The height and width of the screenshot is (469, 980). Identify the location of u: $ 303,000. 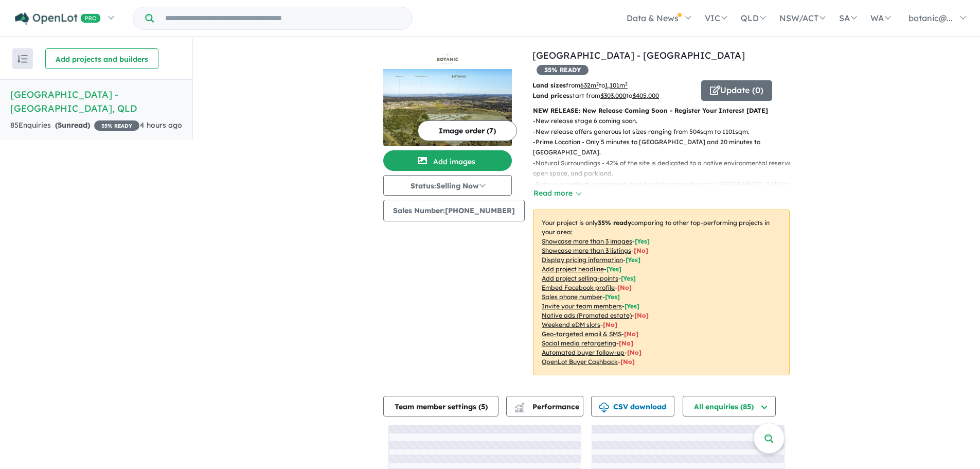
(614, 95).